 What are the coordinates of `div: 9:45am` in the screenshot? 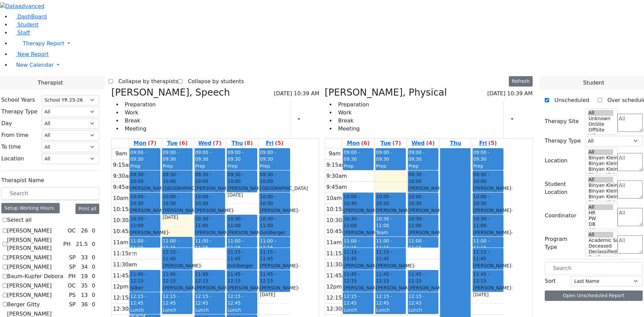 It's located at (337, 187).